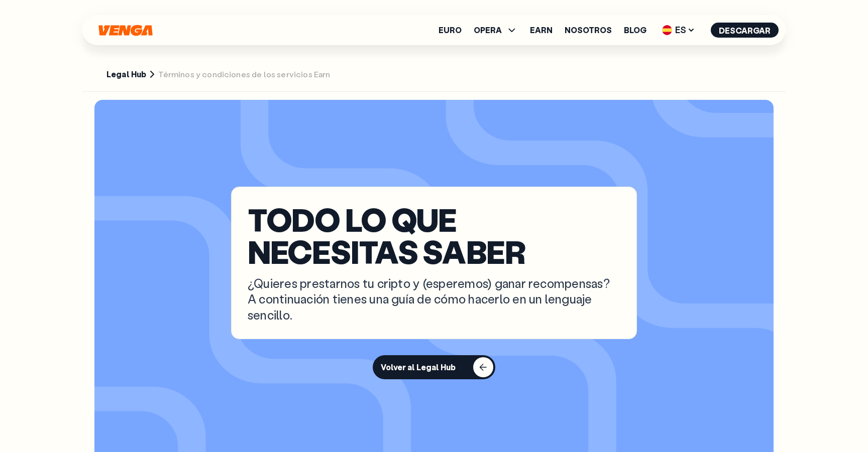 The image size is (868, 452). I want to click on span: ES, so click(678, 30).